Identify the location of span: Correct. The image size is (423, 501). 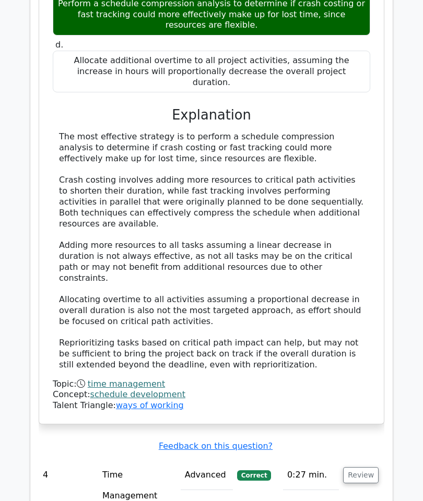
(254, 476).